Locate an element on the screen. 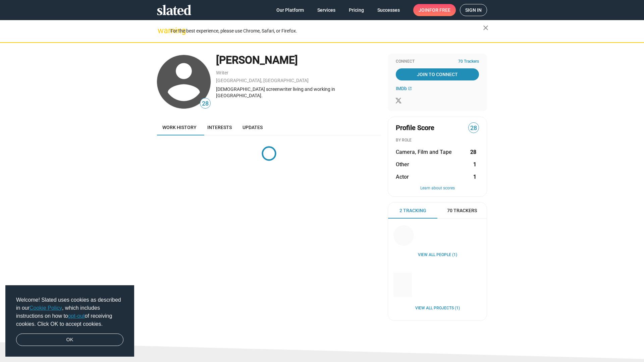 The height and width of the screenshot is (362, 644). span: Services is located at coordinates (326, 10).